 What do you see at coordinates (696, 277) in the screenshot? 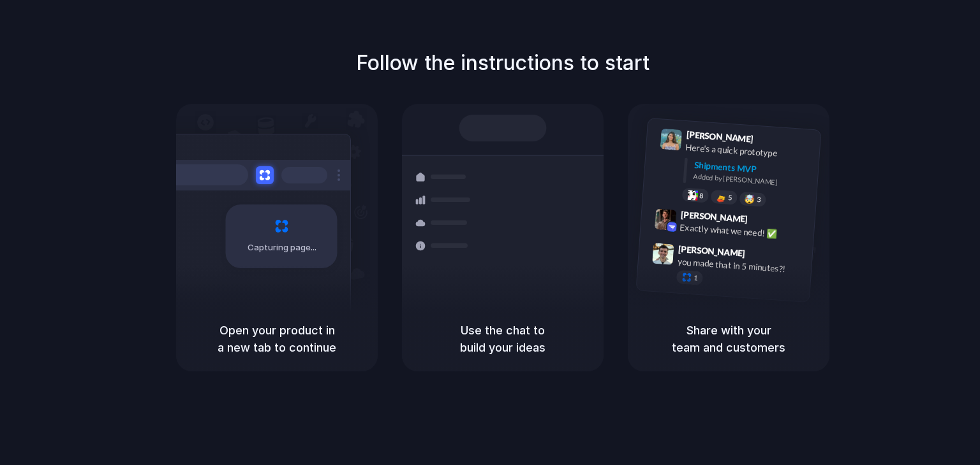
I see `span: 1` at bounding box center [696, 277].